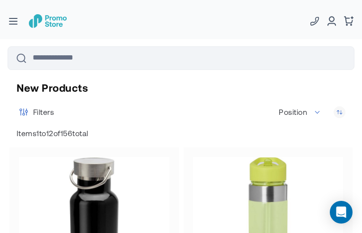 The image size is (362, 233). I want to click on h1: New Products, so click(181, 87).